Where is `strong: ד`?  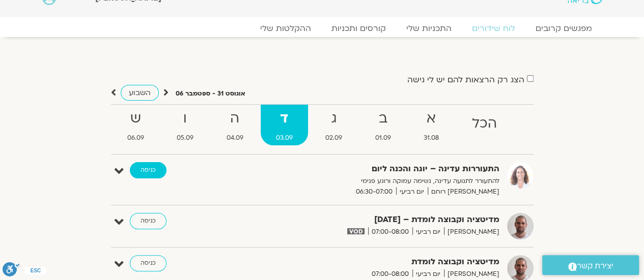 strong: ד is located at coordinates (284, 118).